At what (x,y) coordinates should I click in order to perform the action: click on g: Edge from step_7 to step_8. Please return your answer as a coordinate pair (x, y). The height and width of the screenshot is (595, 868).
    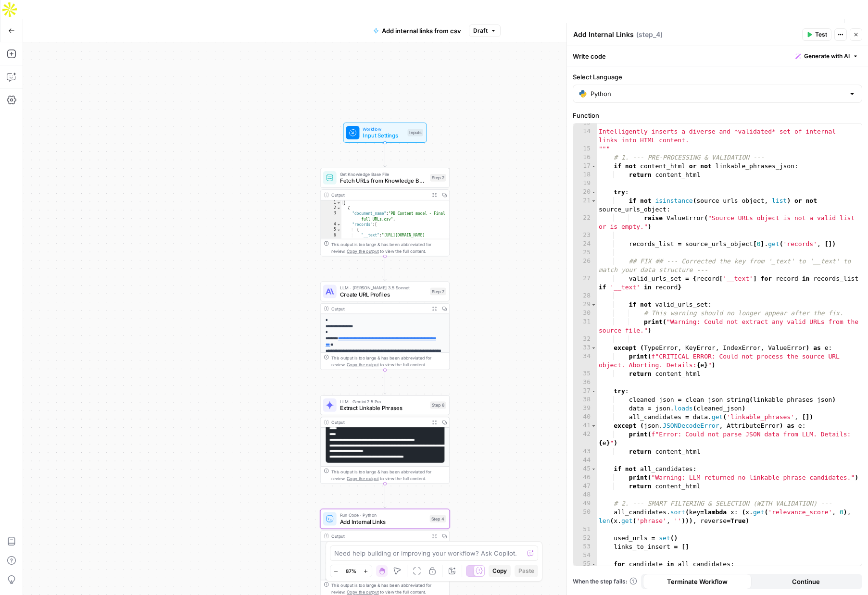
    Looking at the image, I should click on (385, 383).